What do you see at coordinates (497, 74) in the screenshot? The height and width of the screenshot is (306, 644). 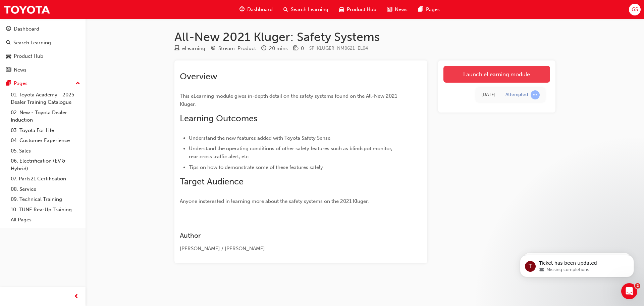 I see `a: Launch eLearning module` at bounding box center [497, 74].